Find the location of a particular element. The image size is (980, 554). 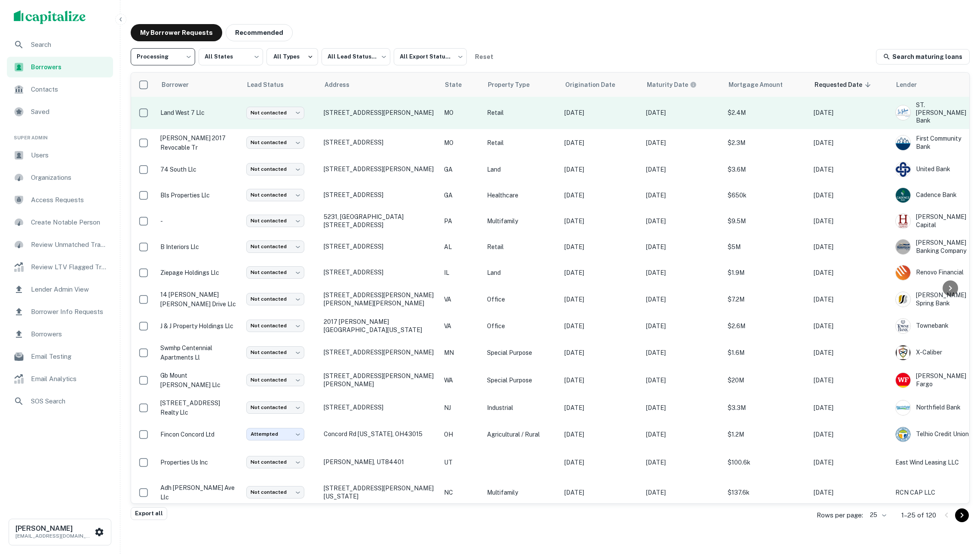

th: Lead Status is located at coordinates (281, 85).